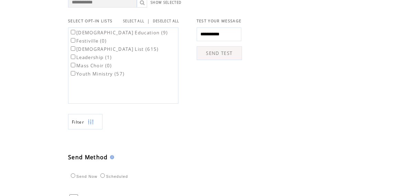 The image size is (396, 196). What do you see at coordinates (219, 21) in the screenshot?
I see `span: TEST YOUR MESSAGE` at bounding box center [219, 21].